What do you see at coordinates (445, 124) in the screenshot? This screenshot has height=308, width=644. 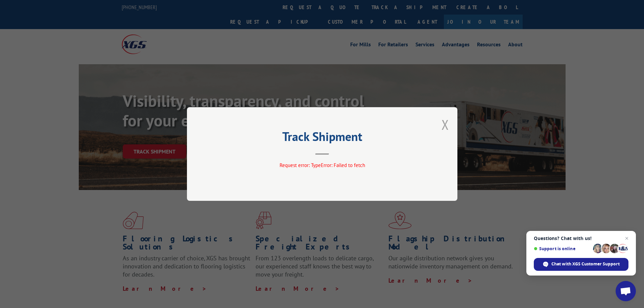 I see `button: Close modal` at bounding box center [445, 124].